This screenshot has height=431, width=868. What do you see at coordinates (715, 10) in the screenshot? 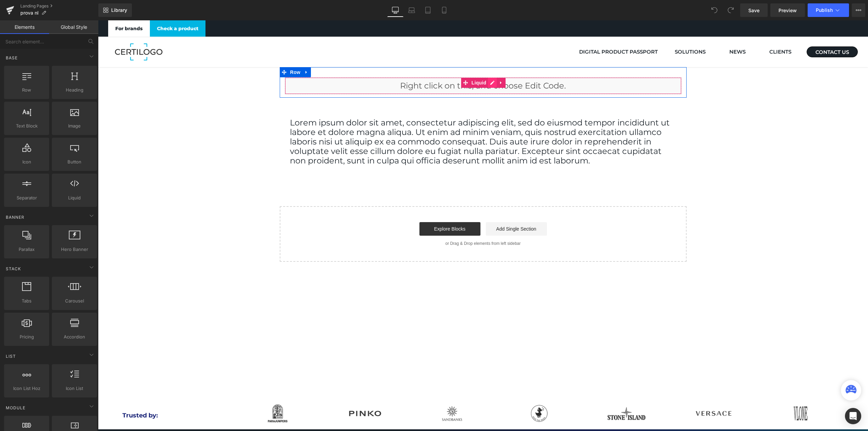
I see `button: Undo` at bounding box center [715, 10].